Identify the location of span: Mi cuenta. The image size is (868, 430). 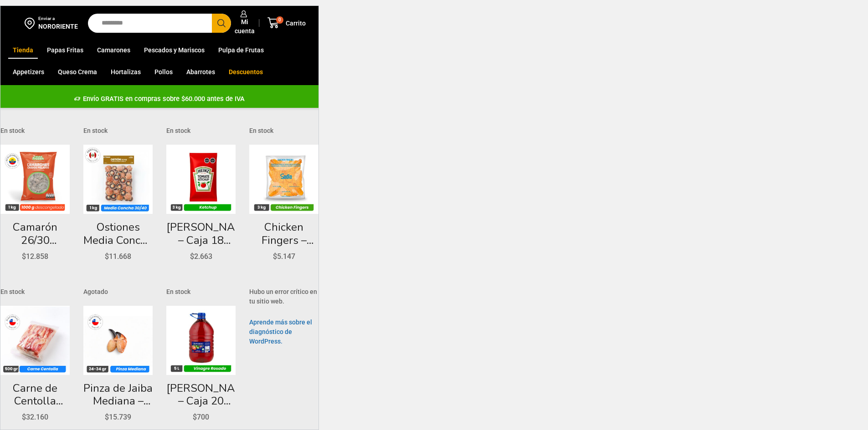
(243, 26).